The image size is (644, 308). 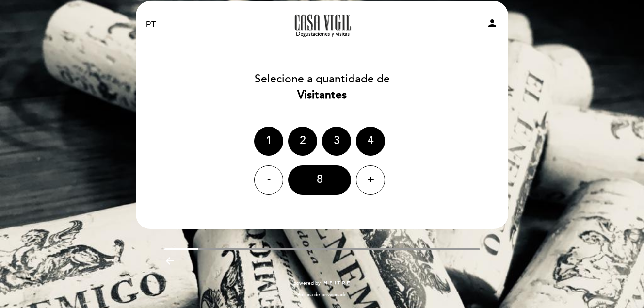 What do you see at coordinates (170, 261) in the screenshot?
I see `i: arrow_backward` at bounding box center [170, 261].